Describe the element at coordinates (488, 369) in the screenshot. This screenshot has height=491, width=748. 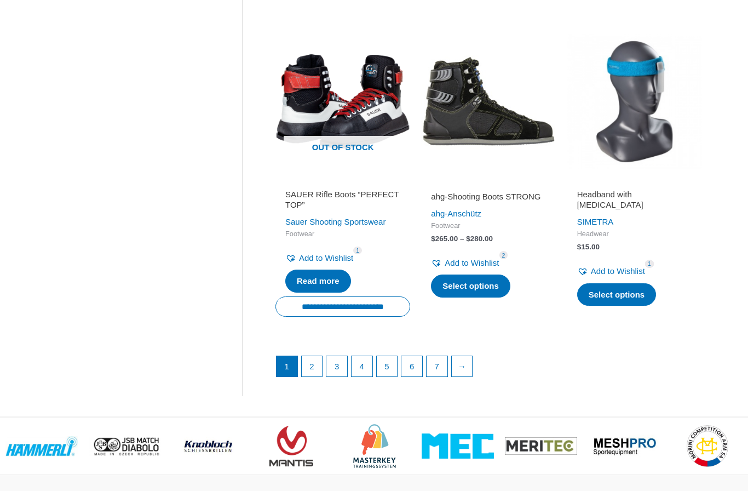
I see `nav: Product Pagination` at that location.